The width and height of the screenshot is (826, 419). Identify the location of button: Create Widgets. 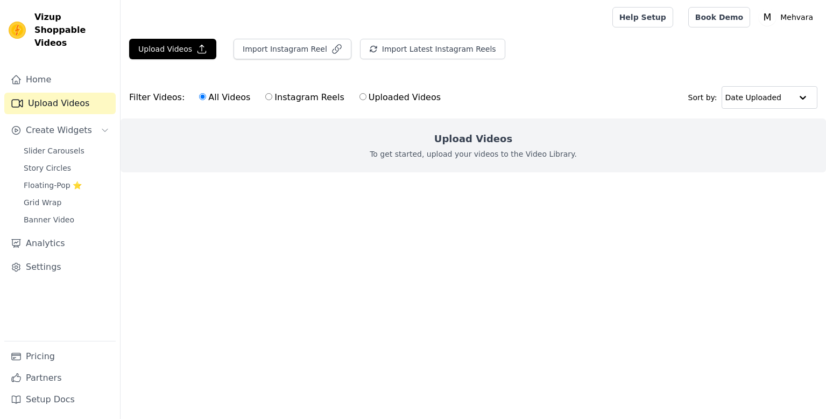
(60, 130).